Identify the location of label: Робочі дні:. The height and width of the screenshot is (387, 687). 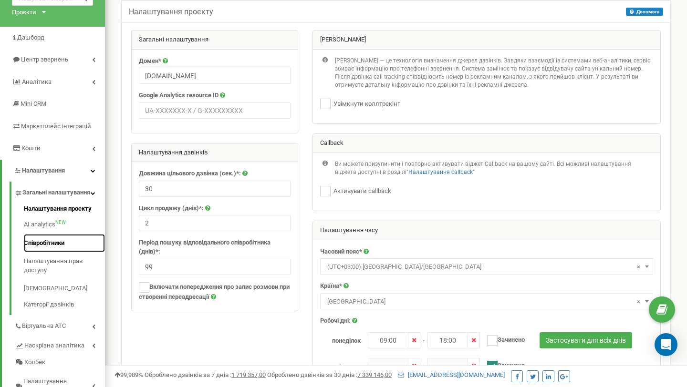
(335, 321).